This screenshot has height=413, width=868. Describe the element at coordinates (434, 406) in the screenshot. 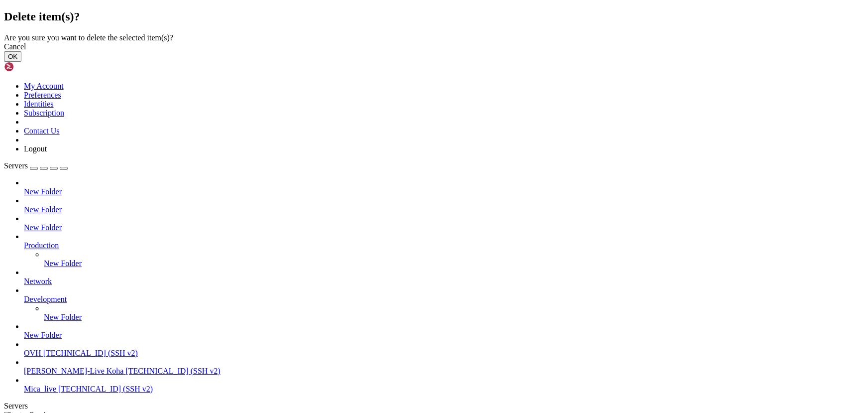

I see `div: Servers` at that location.